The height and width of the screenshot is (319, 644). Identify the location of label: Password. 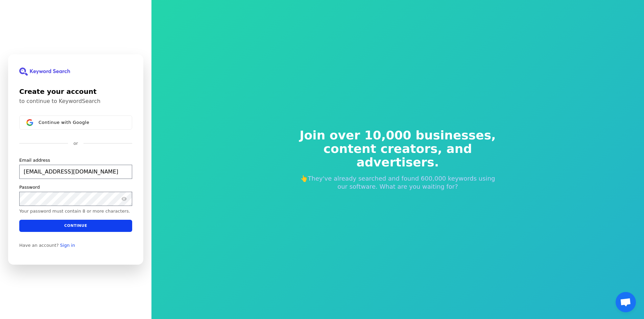
(29, 188).